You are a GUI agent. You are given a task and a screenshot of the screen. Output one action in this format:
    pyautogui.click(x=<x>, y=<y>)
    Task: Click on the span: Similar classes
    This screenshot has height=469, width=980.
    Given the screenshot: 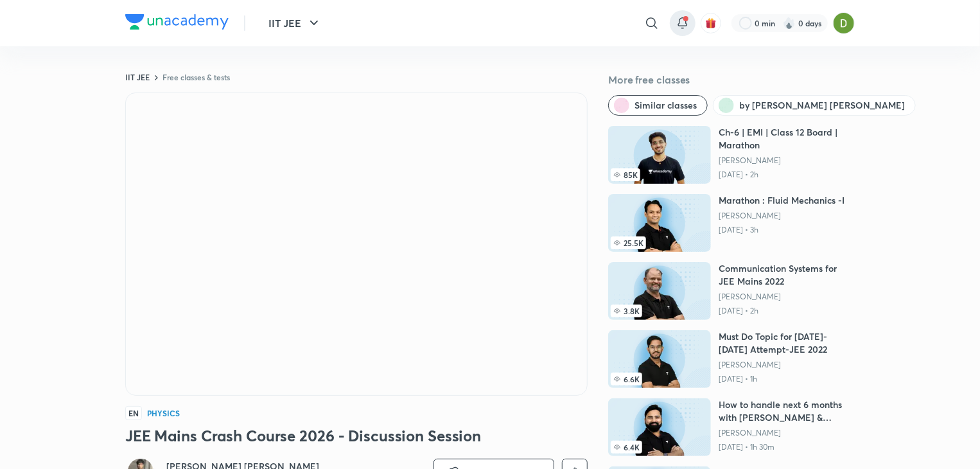 What is the action you would take?
    pyautogui.click(x=665, y=105)
    